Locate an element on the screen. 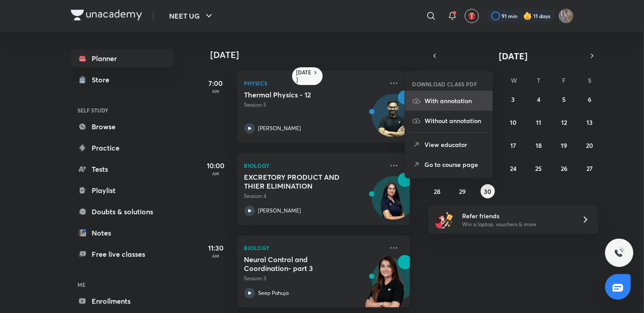  p: View educator is located at coordinates (455, 145).